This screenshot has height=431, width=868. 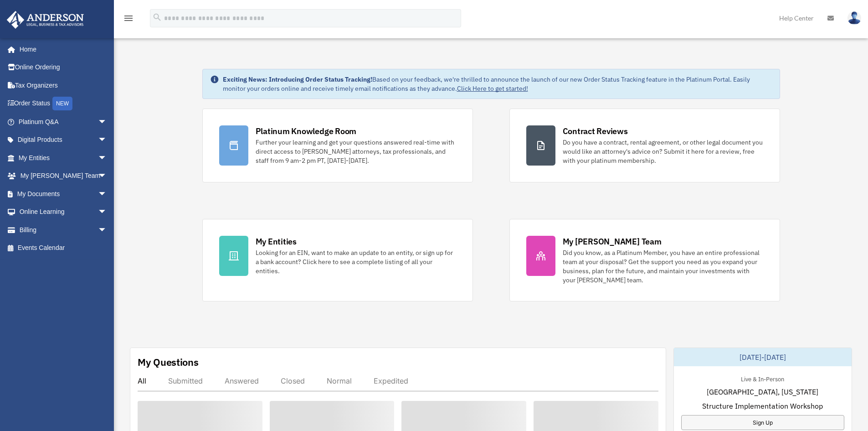 I want to click on div: Did you know, as a Platinum Member, you have an entire professional team at your disposal? Get th..., so click(x=663, y=266).